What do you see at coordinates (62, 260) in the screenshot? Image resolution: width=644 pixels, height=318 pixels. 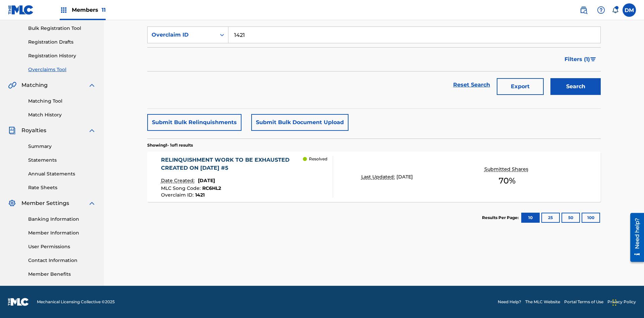 I see `a: Contact Information` at bounding box center [62, 260].